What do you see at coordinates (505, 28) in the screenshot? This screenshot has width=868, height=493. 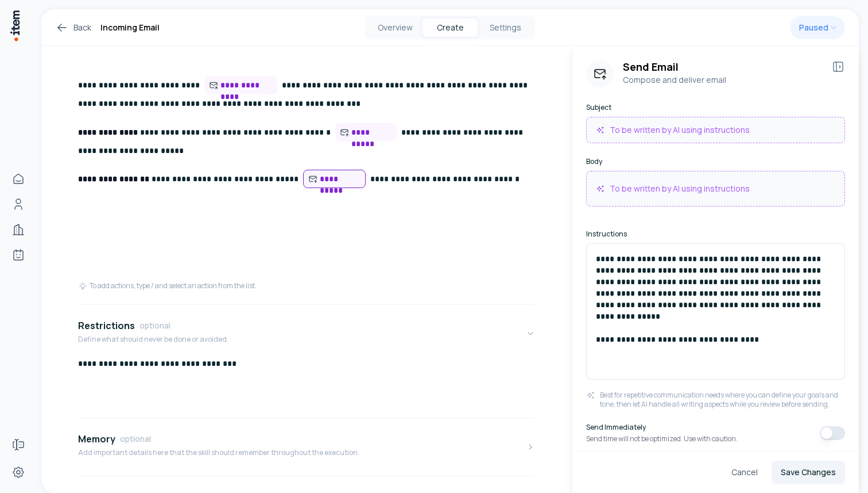 I see `button: Settings` at bounding box center [505, 28].